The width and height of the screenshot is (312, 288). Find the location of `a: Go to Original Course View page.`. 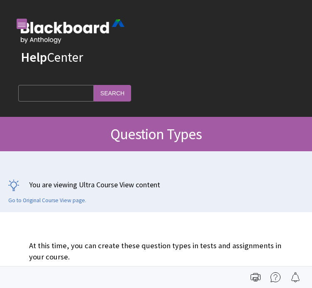

a: Go to Original Course View page. is located at coordinates (47, 201).